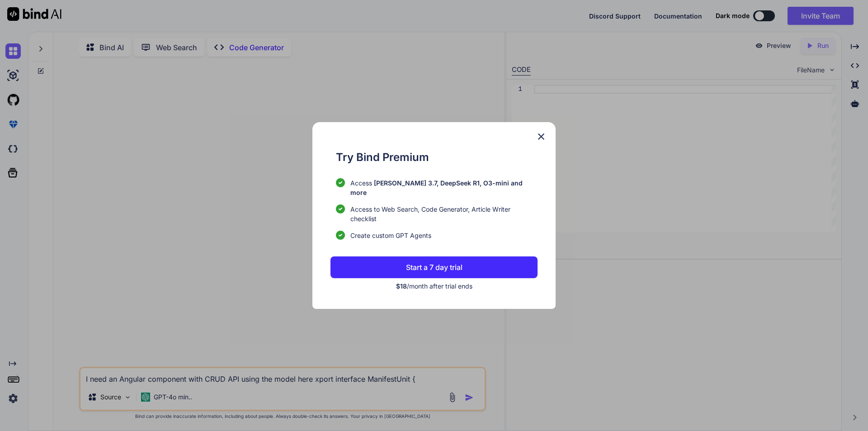 The image size is (868, 431). What do you see at coordinates (434, 286) in the screenshot?
I see `span: /month after trial ends` at bounding box center [434, 286].